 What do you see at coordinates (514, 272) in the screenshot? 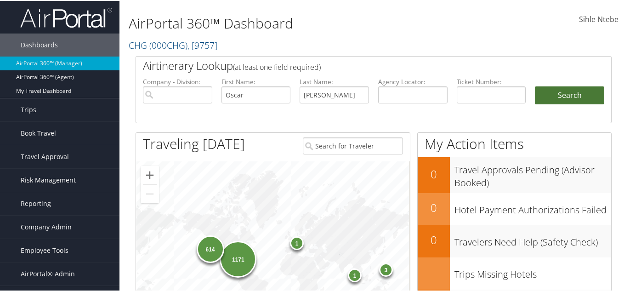
I see `a: Trips Missing Hotels` at bounding box center [514, 272].